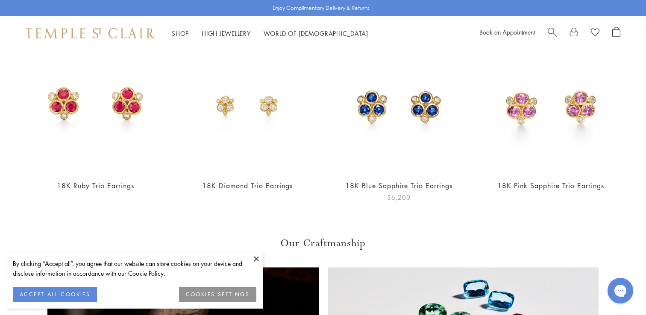  I want to click on img: Temple St. Clair, so click(90, 33).